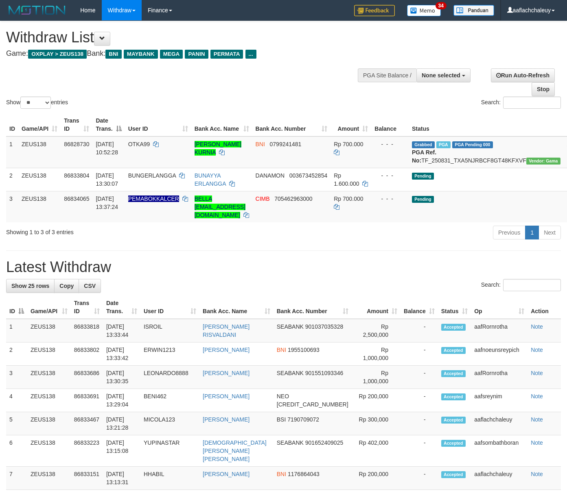  Describe the element at coordinates (304, 350) in the screenshot. I see `span: Copy 1955100693 to clipboard` at that location.